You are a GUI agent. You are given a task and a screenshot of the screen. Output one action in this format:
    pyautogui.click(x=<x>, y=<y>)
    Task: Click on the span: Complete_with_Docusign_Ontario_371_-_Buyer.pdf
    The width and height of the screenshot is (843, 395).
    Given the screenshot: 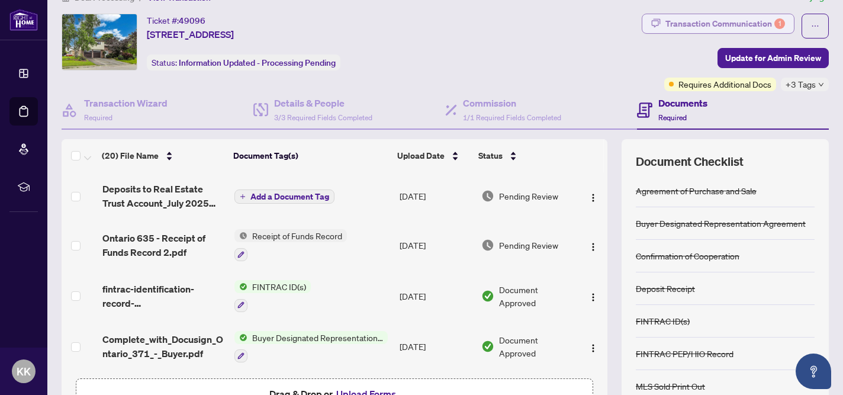 What is the action you would take?
    pyautogui.click(x=163, y=346)
    